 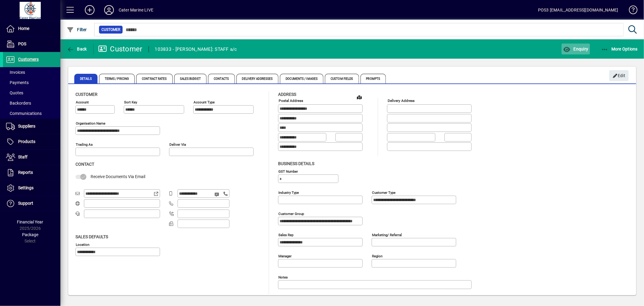 What do you see at coordinates (24, 113) in the screenshot?
I see `span: Communications` at bounding box center [24, 113].